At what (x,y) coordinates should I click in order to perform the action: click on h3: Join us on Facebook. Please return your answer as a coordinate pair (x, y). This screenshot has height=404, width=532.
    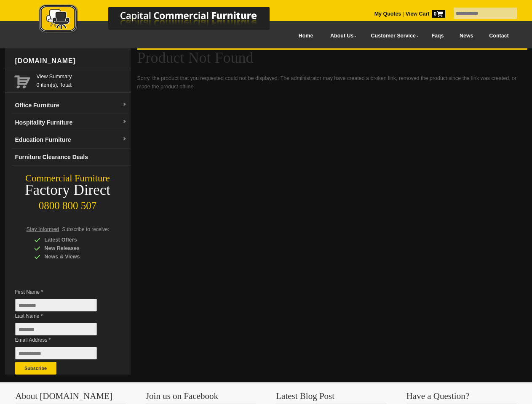
    Looking at the image, I should click on (201, 398).